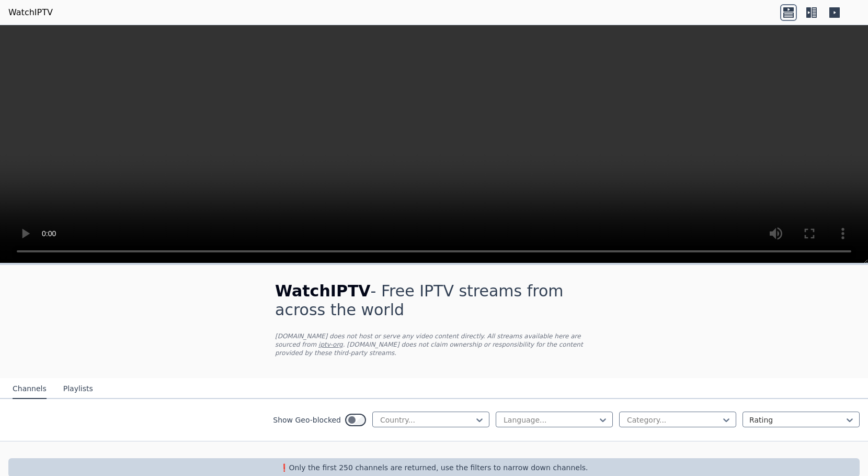 This screenshot has height=476, width=868. What do you see at coordinates (322, 291) in the screenshot?
I see `span: WatchIPTV` at bounding box center [322, 291].